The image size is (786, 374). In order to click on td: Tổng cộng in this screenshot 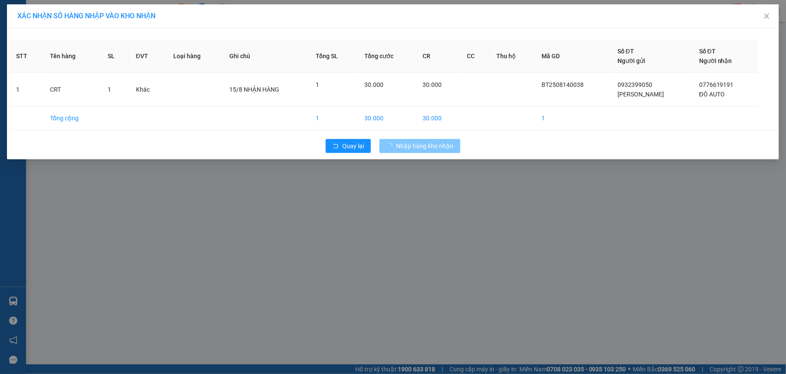, I will do `click(72, 118)`.